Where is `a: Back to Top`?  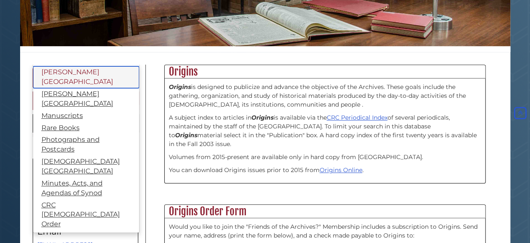 a: Back to Top is located at coordinates (520, 113).